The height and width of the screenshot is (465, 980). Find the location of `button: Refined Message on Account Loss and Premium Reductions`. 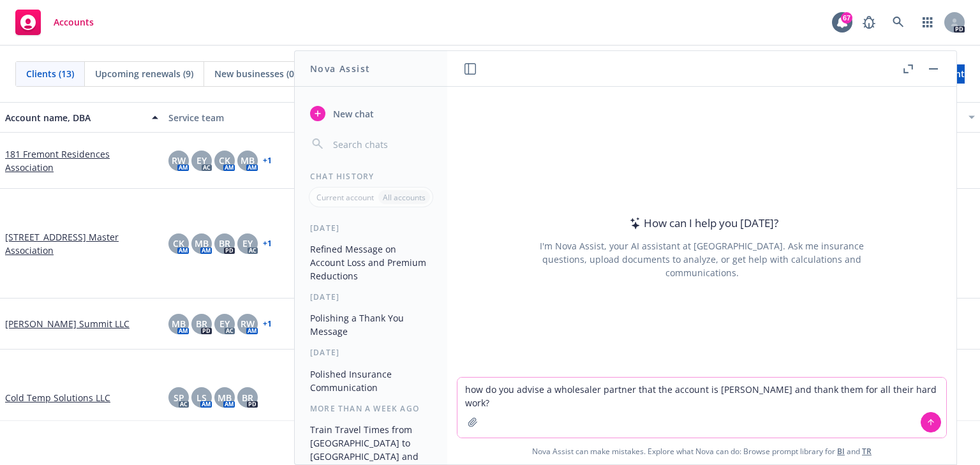

button: Refined Message on Account Loss and Premium Reductions is located at coordinates (371, 262).